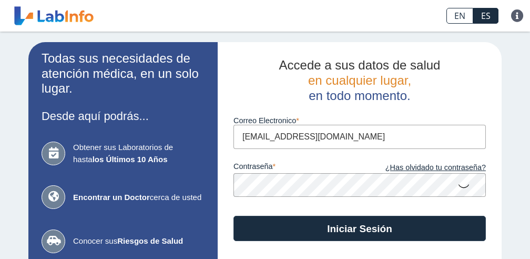 Image resolution: width=530 pixels, height=259 pixels. What do you see at coordinates (130, 159) in the screenshot?
I see `b: los Últimos 10 Años` at bounding box center [130, 159].